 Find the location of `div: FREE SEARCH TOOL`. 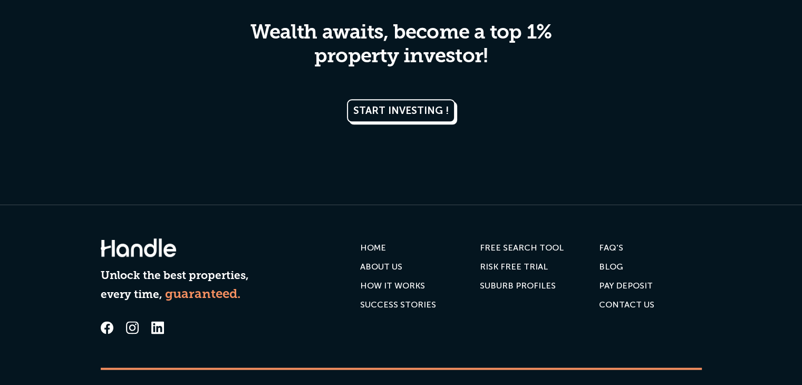

div: FREE SEARCH TOOL is located at coordinates (521, 248).